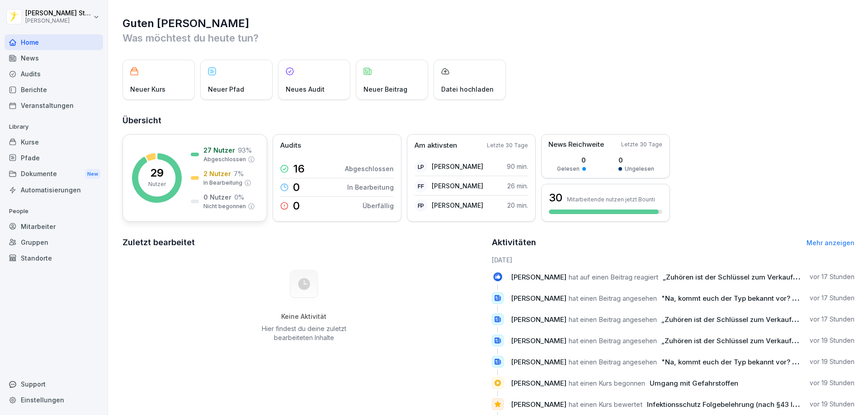 This screenshot has width=868, height=415. What do you see at coordinates (157, 185) in the screenshot?
I see `p: Nutzer` at bounding box center [157, 185].